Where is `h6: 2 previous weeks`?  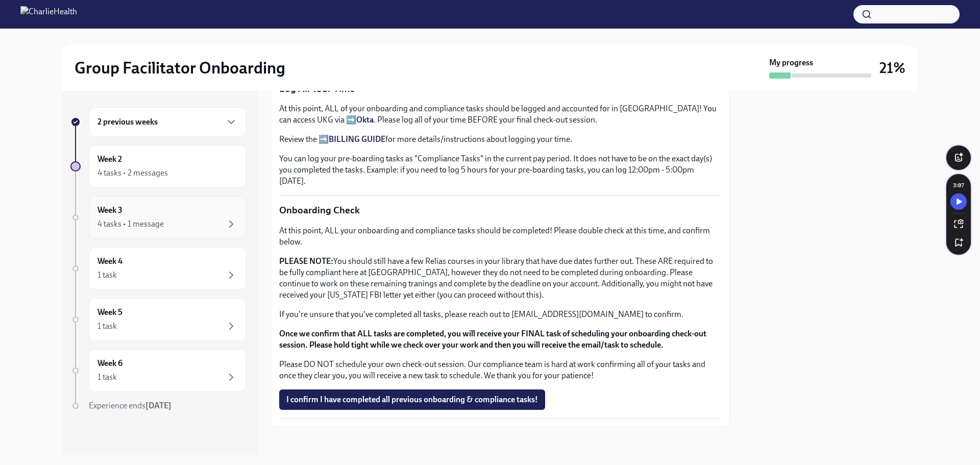 h6: 2 previous weeks is located at coordinates (127, 122).